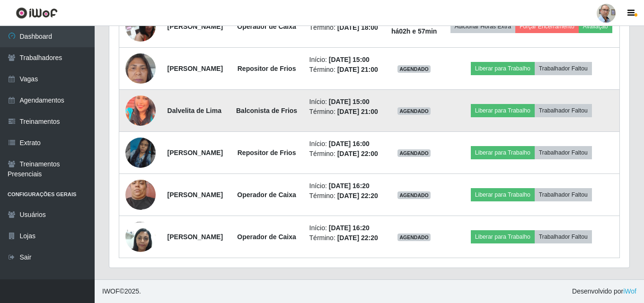 This screenshot has width=644, height=303. Describe the element at coordinates (595, 27) in the screenshot. I see `button: Avaliação` at that location.